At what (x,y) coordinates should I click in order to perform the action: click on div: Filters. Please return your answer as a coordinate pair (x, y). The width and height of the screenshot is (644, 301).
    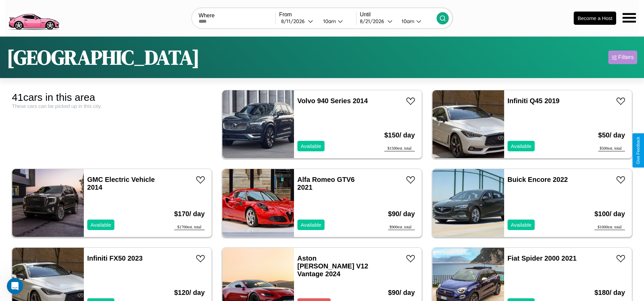
    Looking at the image, I should click on (626, 58).